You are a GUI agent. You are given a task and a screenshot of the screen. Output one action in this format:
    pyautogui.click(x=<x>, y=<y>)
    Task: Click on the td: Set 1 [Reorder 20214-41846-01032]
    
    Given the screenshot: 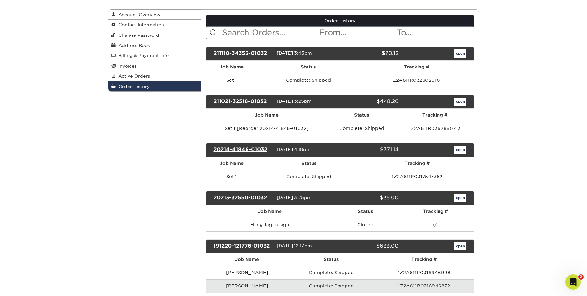 What is the action you would take?
    pyautogui.click(x=267, y=129)
    